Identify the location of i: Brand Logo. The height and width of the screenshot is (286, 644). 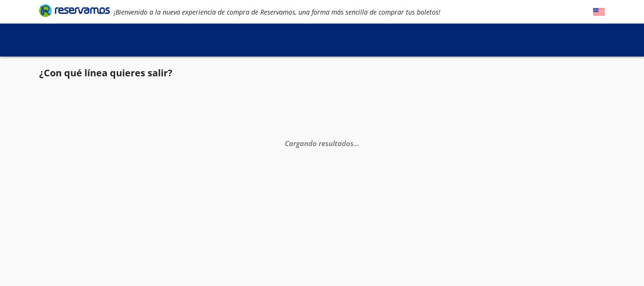
(75, 11).